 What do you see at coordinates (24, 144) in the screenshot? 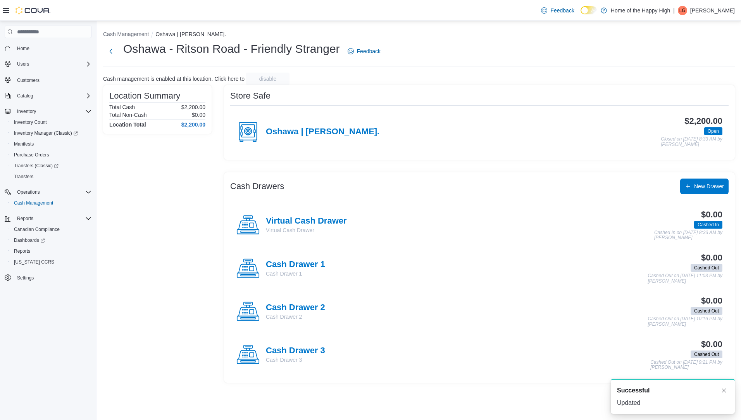
I see `a: Manifests` at bounding box center [24, 144].